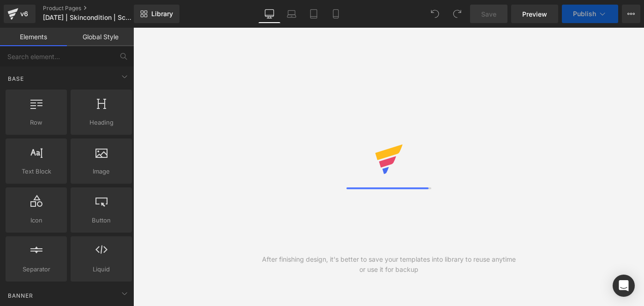 Image resolution: width=644 pixels, height=306 pixels. What do you see at coordinates (435, 14) in the screenshot?
I see `button: Undo` at bounding box center [435, 14].